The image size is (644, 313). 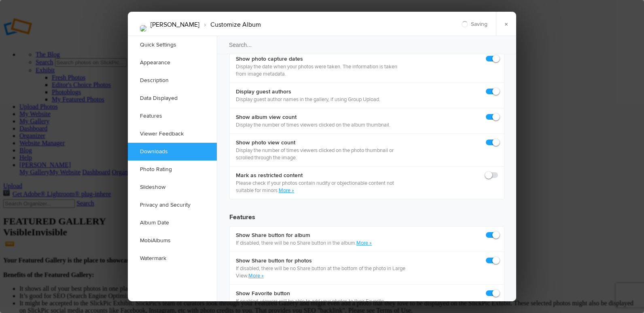 I want to click on p: If enabled, viewers will be able to add your photos to their Favorite collection., so click(x=321, y=305).